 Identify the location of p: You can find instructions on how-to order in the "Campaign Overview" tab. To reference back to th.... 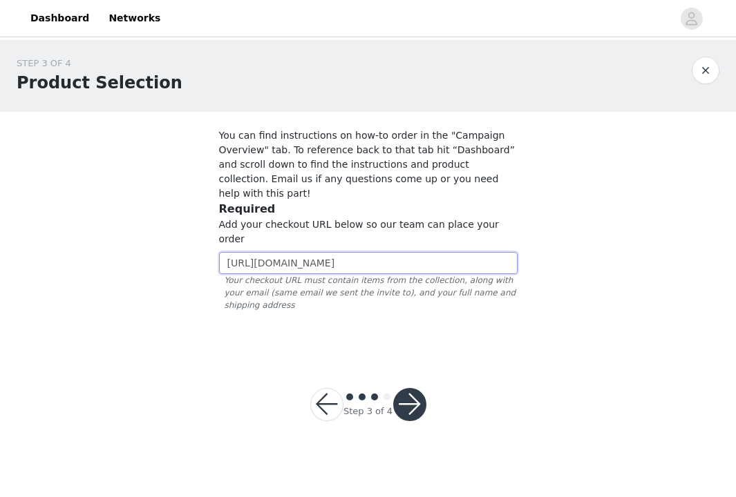
(368, 164).